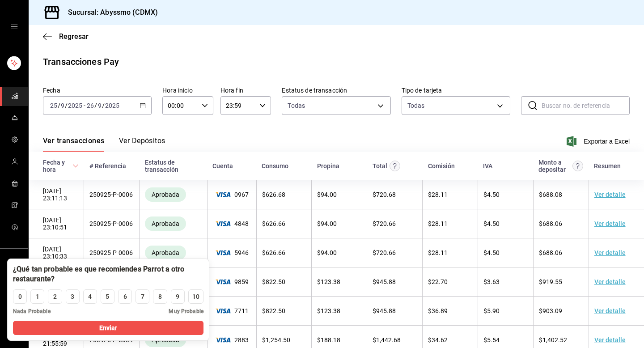  What do you see at coordinates (188, 91) in the screenshot?
I see `label: Hora inicio` at bounding box center [188, 91].